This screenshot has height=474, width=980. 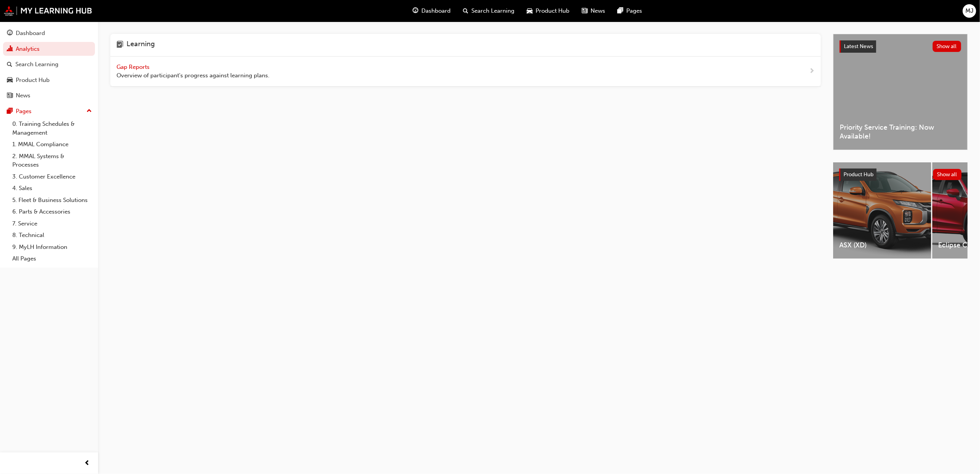 What do you see at coordinates (883, 245) in the screenshot?
I see `span: ASX (XD)` at bounding box center [883, 245].